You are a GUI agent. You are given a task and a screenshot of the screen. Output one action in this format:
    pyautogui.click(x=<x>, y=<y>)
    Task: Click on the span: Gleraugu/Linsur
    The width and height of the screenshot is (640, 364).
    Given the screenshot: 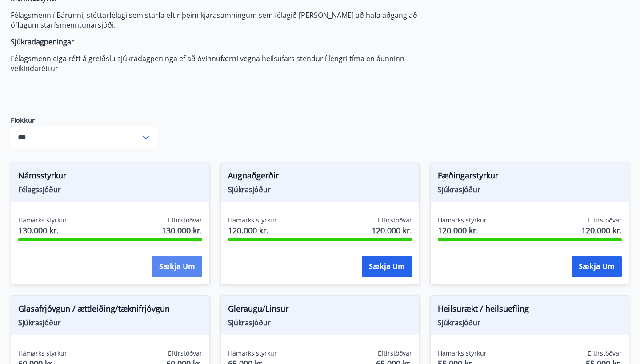 What is the action you would take?
    pyautogui.click(x=320, y=311)
    